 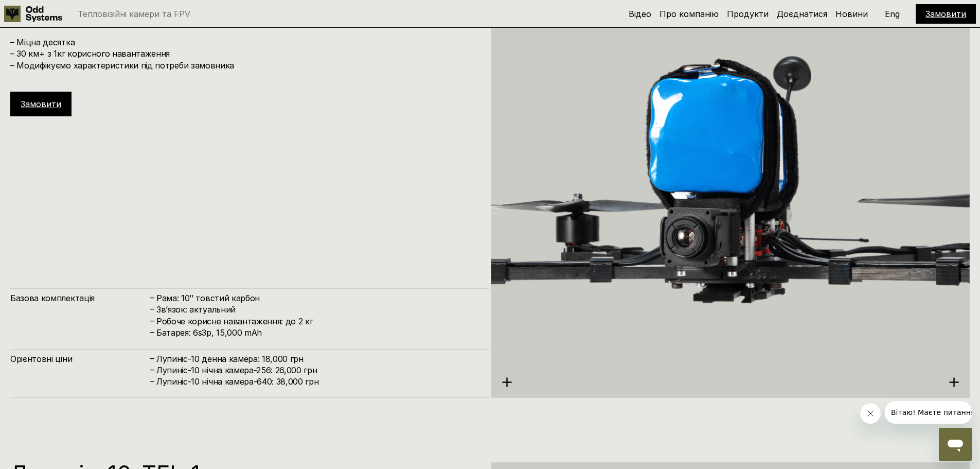 I want to click on a: Продукти, so click(x=747, y=14).